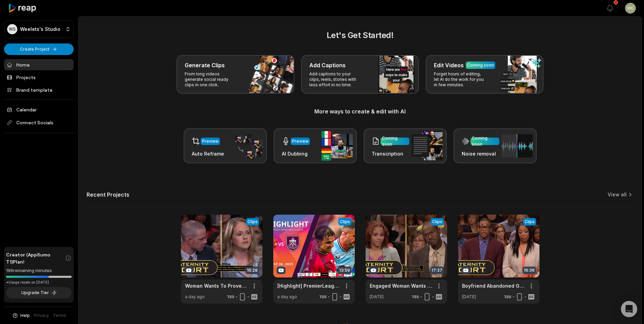  Describe the element at coordinates (39, 89) in the screenshot. I see `a: Brand template` at that location.